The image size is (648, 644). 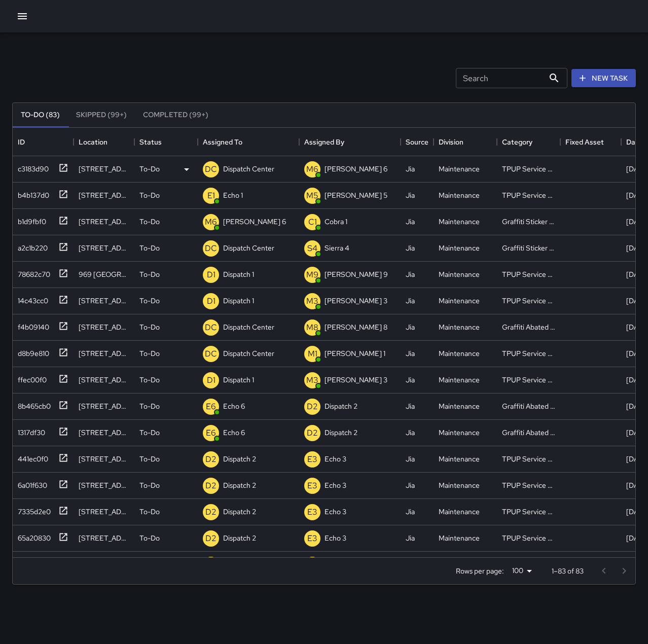 What do you see at coordinates (104, 169) in the screenshot?
I see `div: 1500 Broadway` at bounding box center [104, 169].